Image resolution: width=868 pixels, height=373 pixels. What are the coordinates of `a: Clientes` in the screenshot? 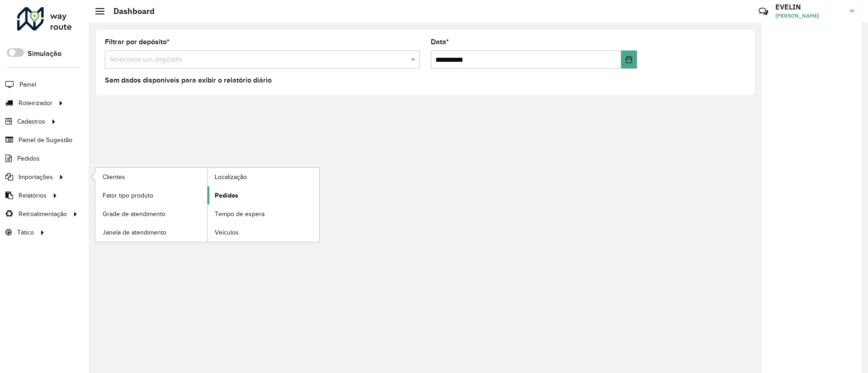 It's located at (151, 177).